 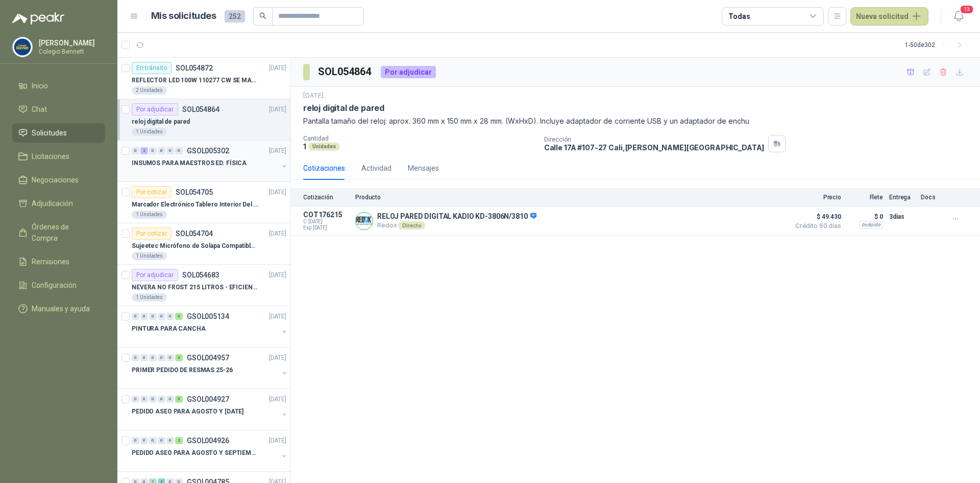 I want to click on p: PEDIDO ASEO PARA AGOSTO Y SEPTIEMBRE, so click(x=195, y=453).